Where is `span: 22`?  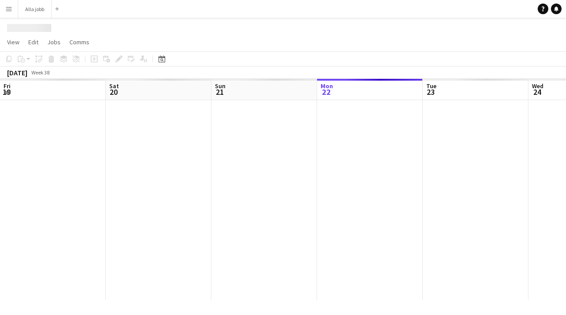 span: 22 is located at coordinates (326, 92).